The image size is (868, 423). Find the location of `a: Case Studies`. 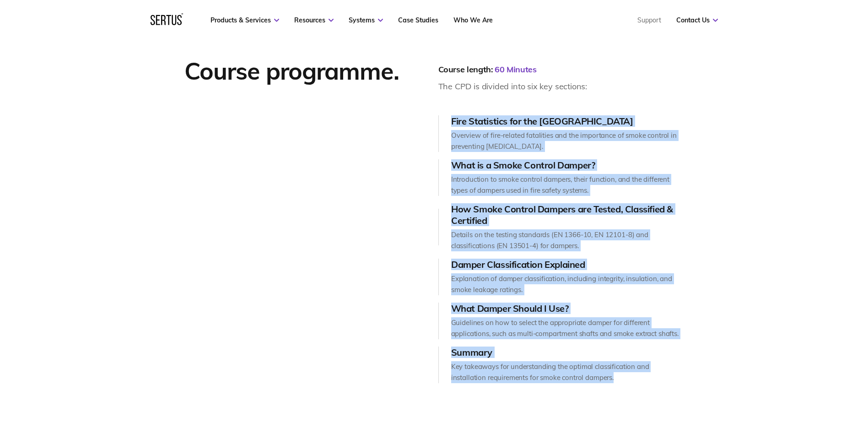

a: Case Studies is located at coordinates (419, 20).